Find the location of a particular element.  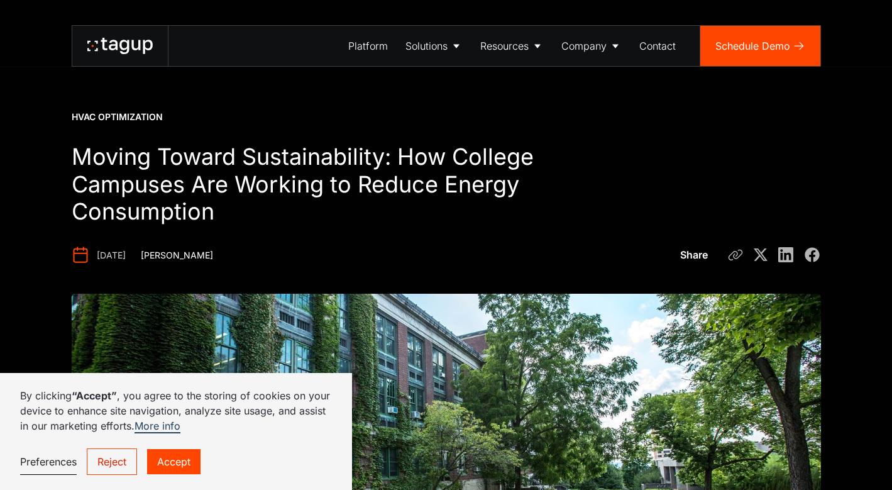

div: Platform is located at coordinates (368, 46).